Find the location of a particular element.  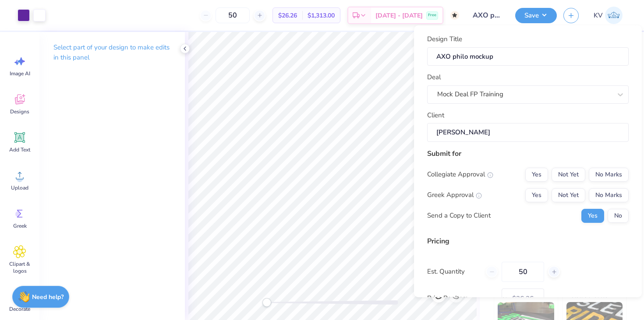

label: Deal is located at coordinates (434, 77).